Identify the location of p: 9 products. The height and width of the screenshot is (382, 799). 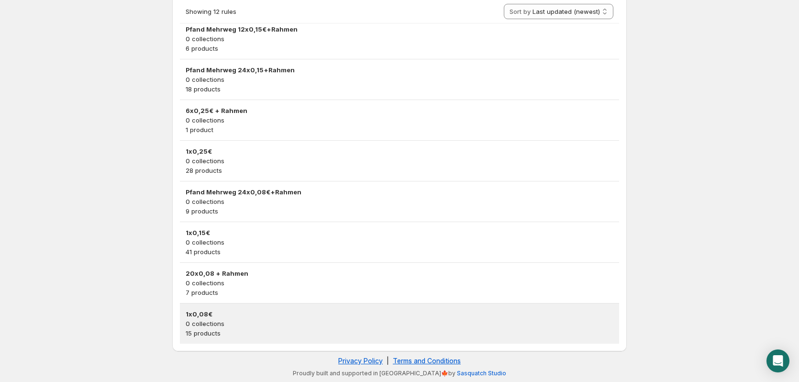
(399, 211).